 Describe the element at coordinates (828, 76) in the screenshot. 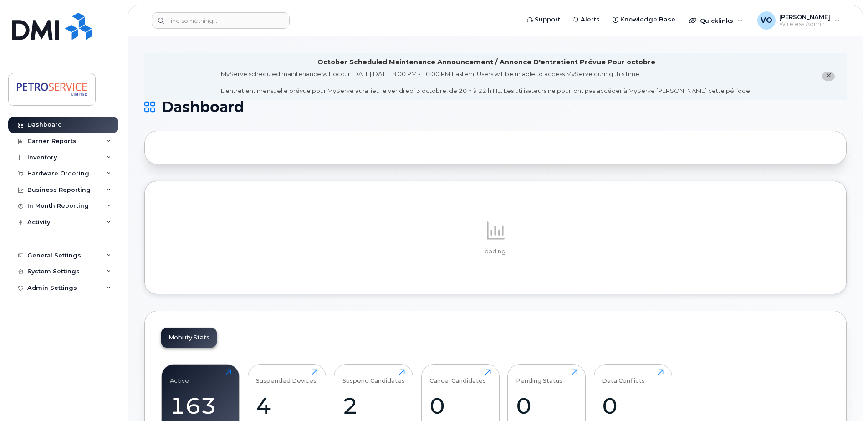

I see `button: close notification` at that location.